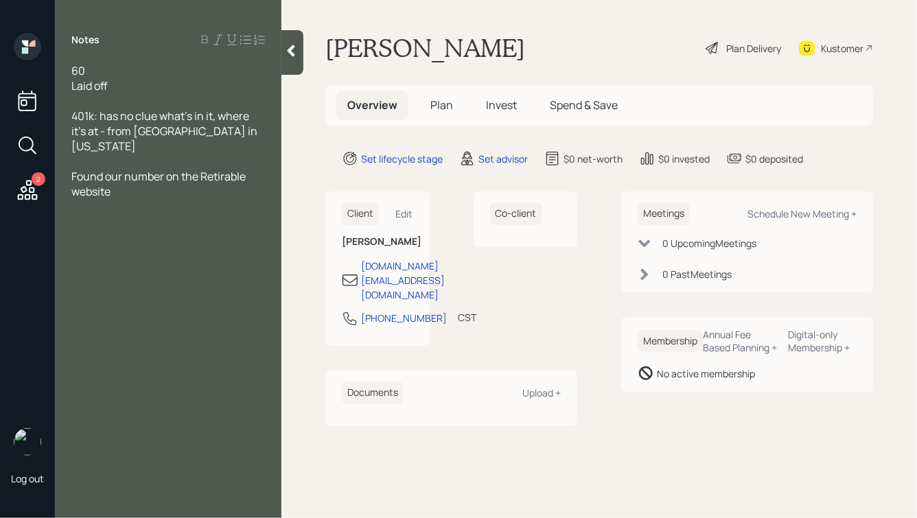 This screenshot has height=518, width=917. Describe the element at coordinates (842, 48) in the screenshot. I see `div: Kustomer` at that location.